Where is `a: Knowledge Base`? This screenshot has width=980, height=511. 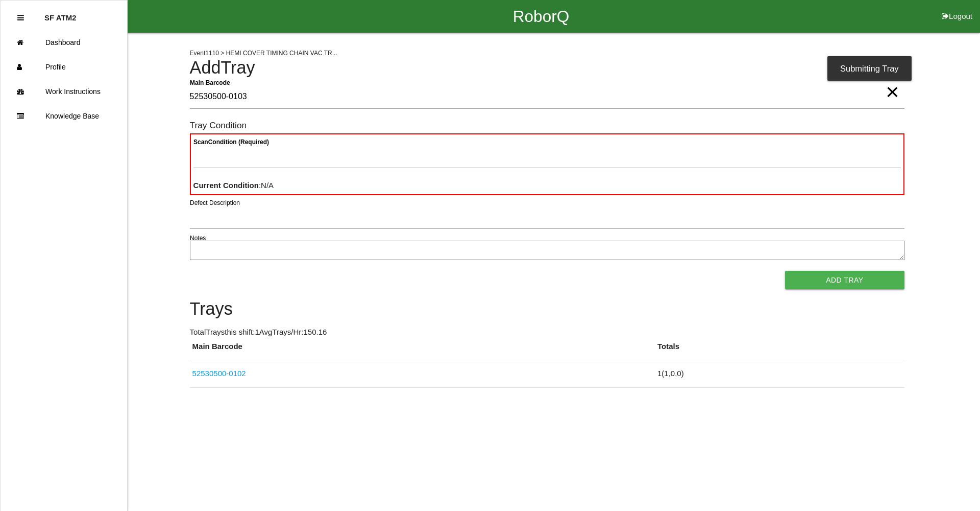 a: Knowledge Base is located at coordinates (64, 116).